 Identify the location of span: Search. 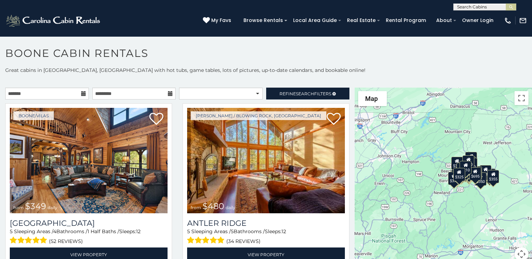
(305, 94).